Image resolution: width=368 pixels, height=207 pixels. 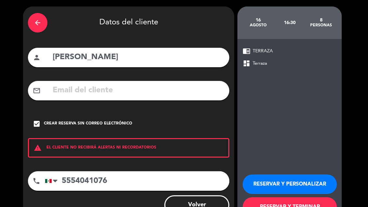 What do you see at coordinates (258, 20) in the screenshot?
I see `div: 16` at bounding box center [258, 20].